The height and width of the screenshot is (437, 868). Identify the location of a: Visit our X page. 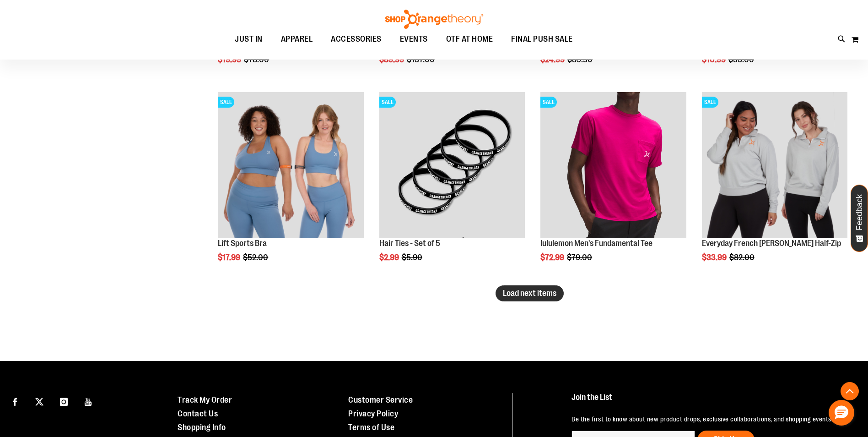
(39, 401).